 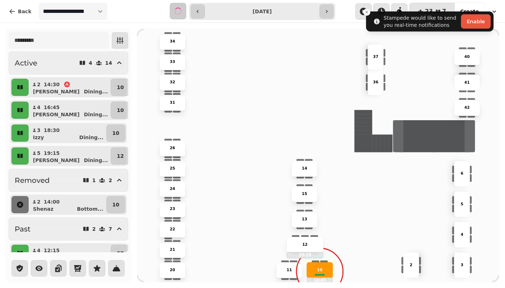 I want to click on button: Removed12, so click(x=68, y=180).